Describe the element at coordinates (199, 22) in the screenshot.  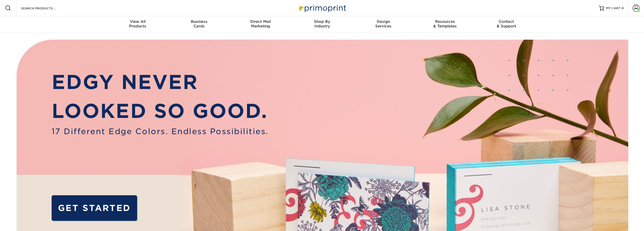
I see `span: Business` at that location.